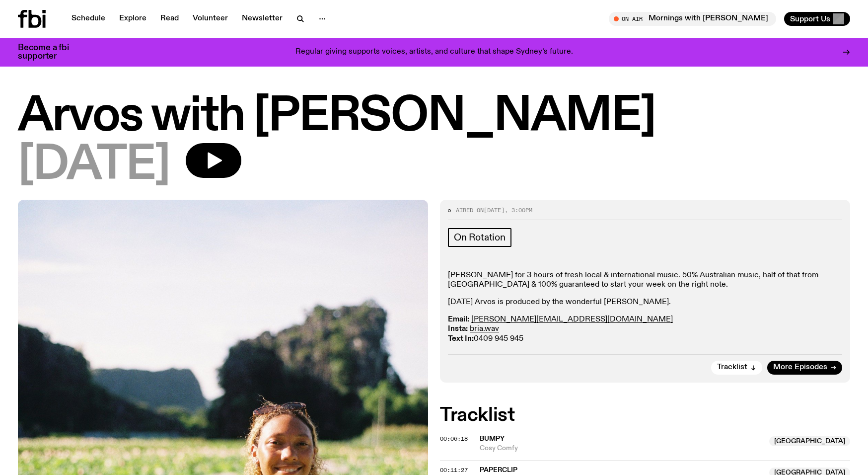 The image size is (868, 475). What do you see at coordinates (50, 52) in the screenshot?
I see `h3: Become a fbi supporter` at bounding box center [50, 52].